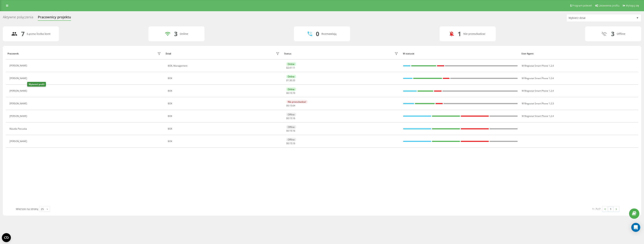  I want to click on div: BOK, Management, so click(224, 66).